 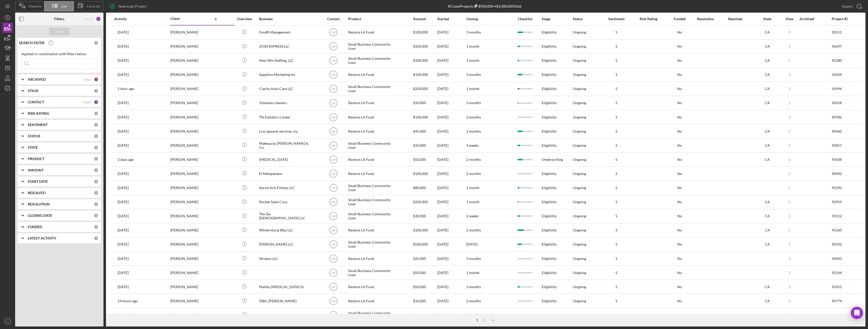 I want to click on div: View, so click(x=789, y=19).